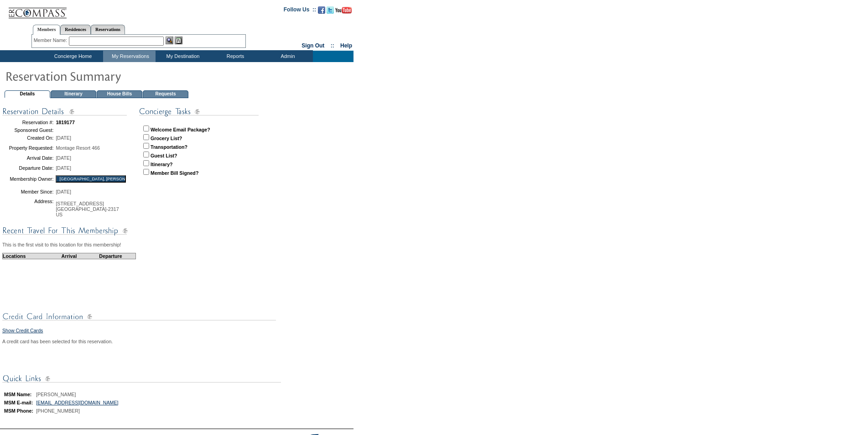  I want to click on strong: Grocery List?, so click(166, 139).